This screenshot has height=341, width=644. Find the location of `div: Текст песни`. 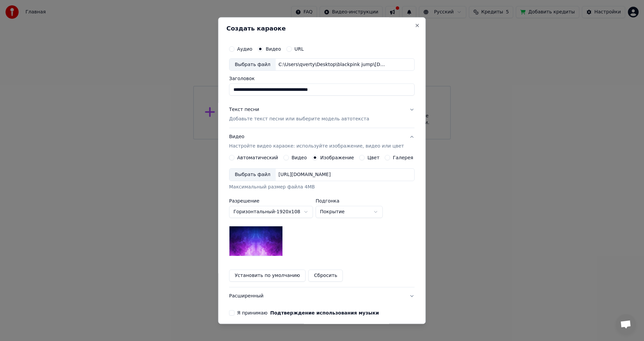

div: Текст песни is located at coordinates (244, 110).